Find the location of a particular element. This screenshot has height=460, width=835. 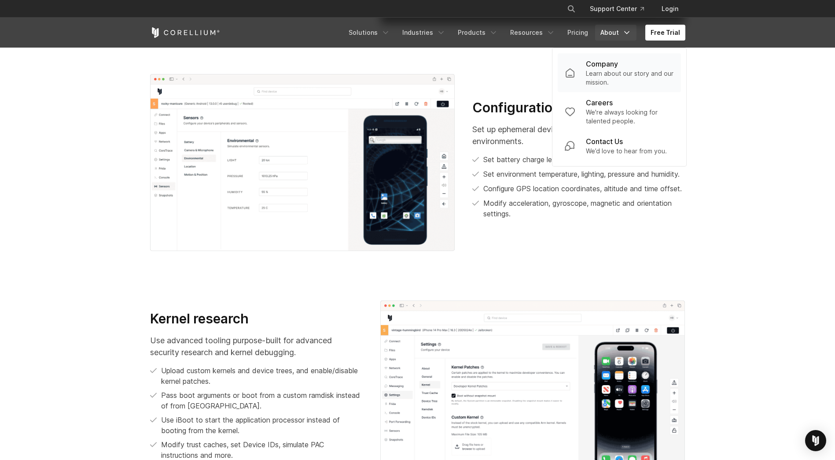

img: Simulate environmental sensors in Corellium's virtual hardware platform is located at coordinates (302, 162).